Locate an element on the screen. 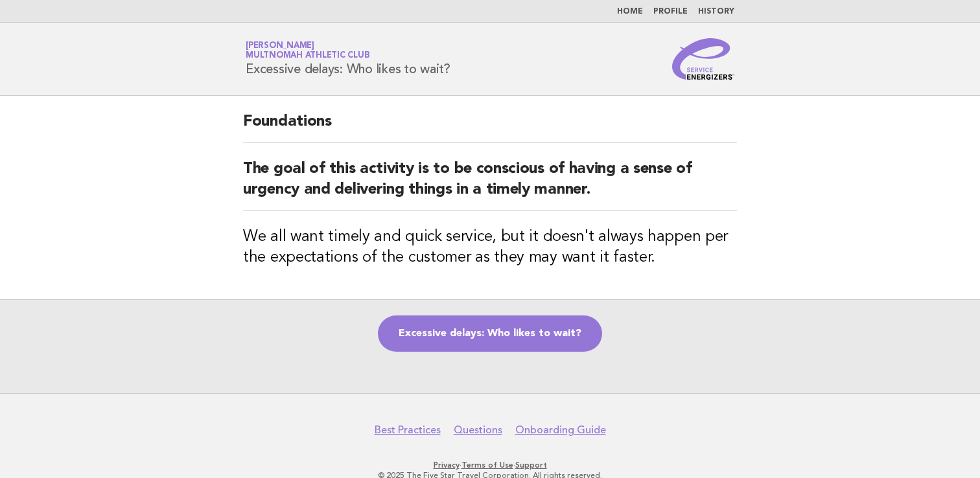 This screenshot has height=478, width=980. h1: Excessive delays: Who likes to wait? is located at coordinates (348, 59).